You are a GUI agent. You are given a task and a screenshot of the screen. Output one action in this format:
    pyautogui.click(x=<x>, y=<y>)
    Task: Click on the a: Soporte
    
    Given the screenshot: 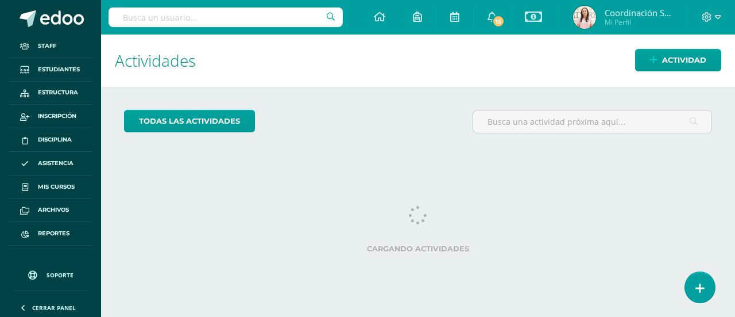 What is the action you would take?
    pyautogui.click(x=51, y=273)
    